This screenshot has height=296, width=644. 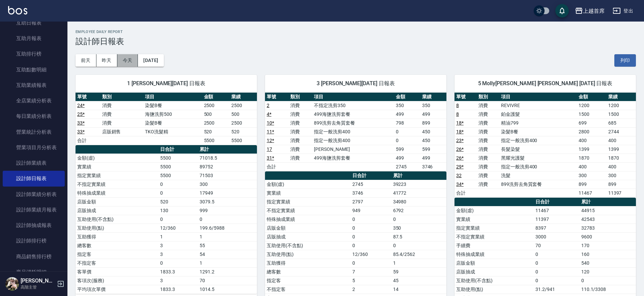 I want to click on td: 5, so click(x=371, y=281).